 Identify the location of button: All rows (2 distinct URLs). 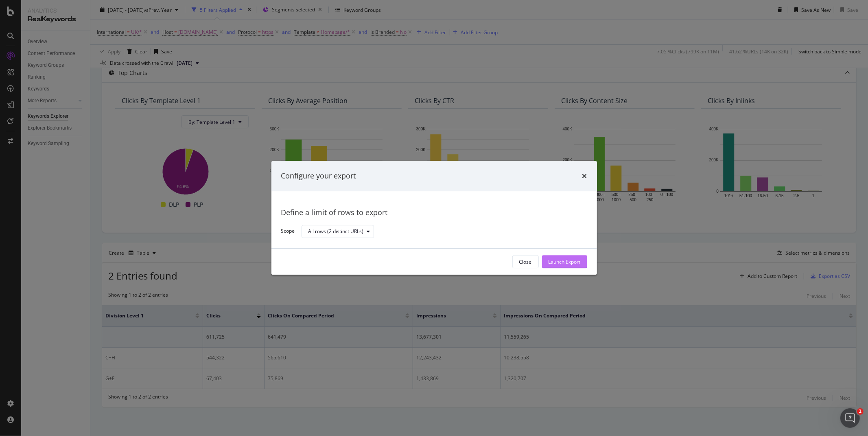
(338, 231).